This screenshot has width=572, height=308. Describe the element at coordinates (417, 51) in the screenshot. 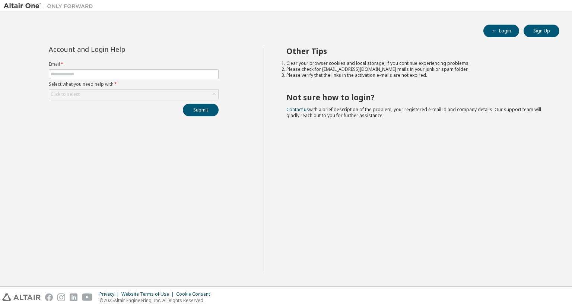

I see `h2: Other Tips` at that location.